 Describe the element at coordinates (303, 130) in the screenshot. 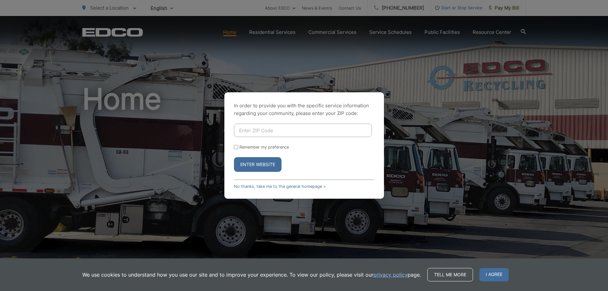

I see `input: Enter ZIP Code` at that location.